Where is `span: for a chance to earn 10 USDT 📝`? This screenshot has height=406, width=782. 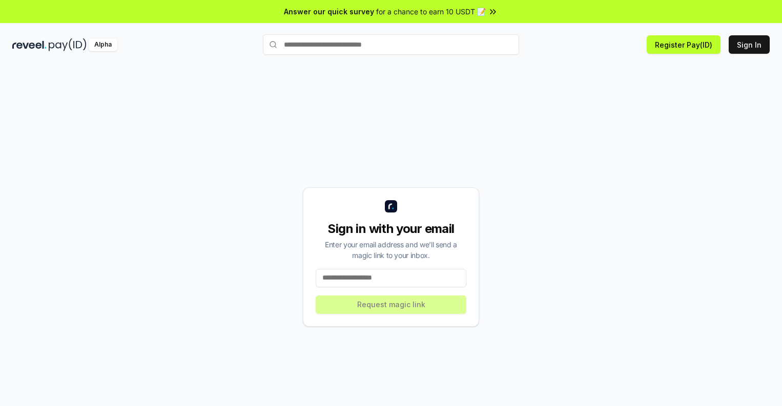
span: for a chance to earn 10 USDT 📝 is located at coordinates (431, 11).